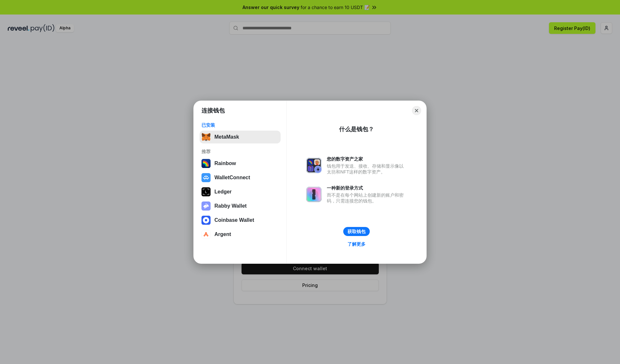 The height and width of the screenshot is (364, 620). I want to click on div: Rabby Wallet, so click(231, 206).